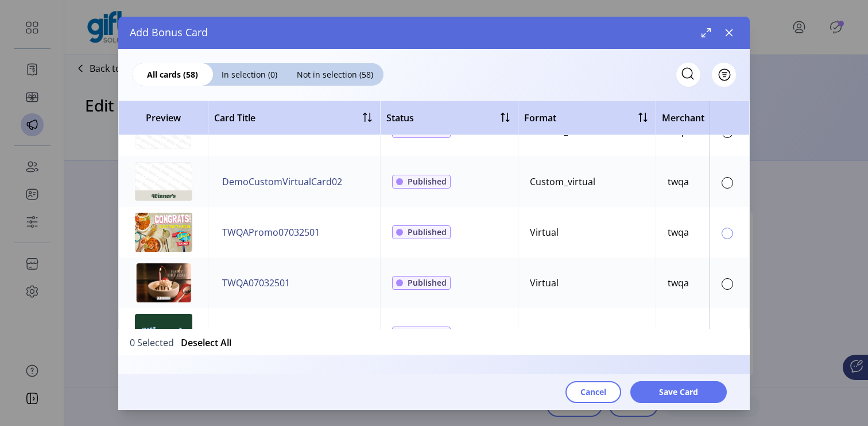 This screenshot has width=868, height=426. I want to click on span: In selection (0), so click(249, 74).